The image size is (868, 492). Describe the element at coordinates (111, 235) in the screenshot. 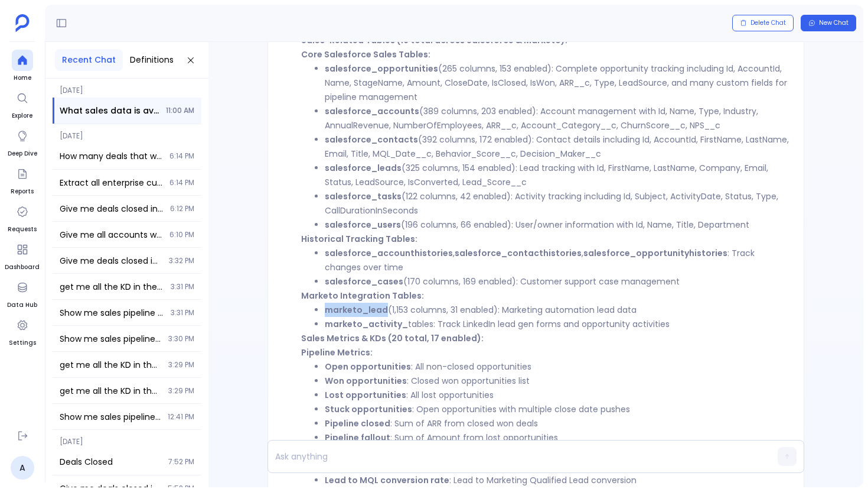

I see `span: Give me all accounts with ARR less than 100k` at that location.